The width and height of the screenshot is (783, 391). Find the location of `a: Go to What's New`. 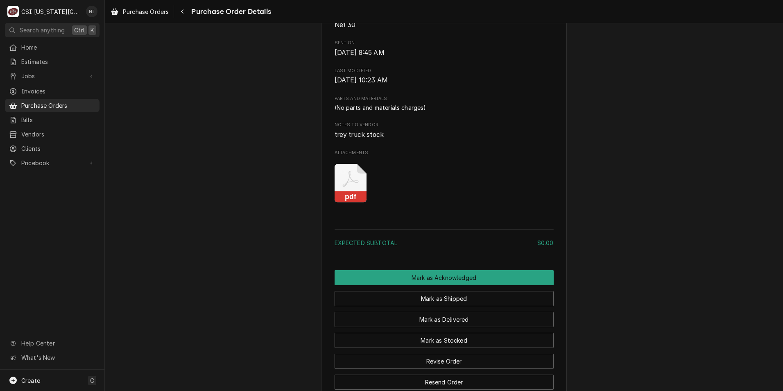

a: Go to What's New is located at coordinates (52, 357).